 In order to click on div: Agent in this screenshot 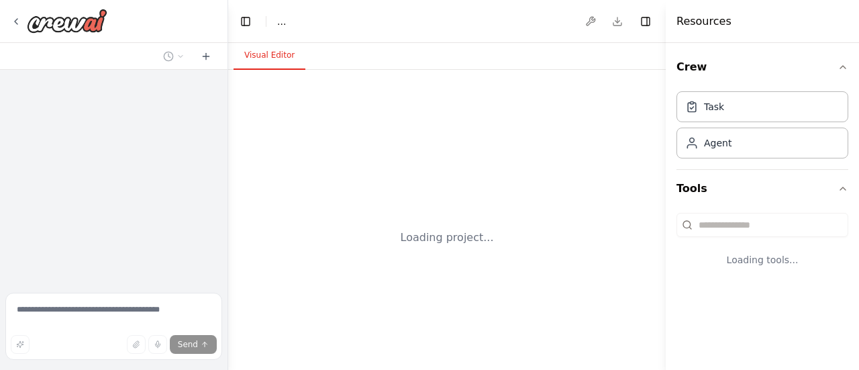, I will do `click(718, 143)`.